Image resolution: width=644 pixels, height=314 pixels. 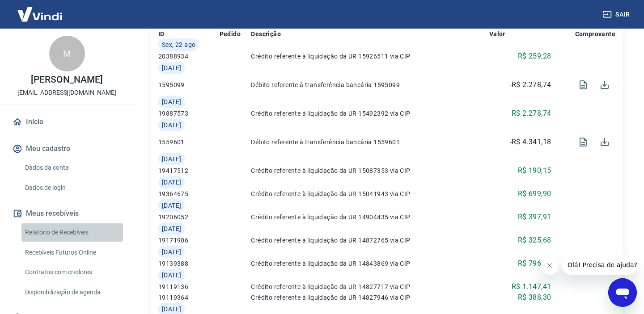 What do you see at coordinates (534, 217) in the screenshot?
I see `p: R$ 397,91` at bounding box center [534, 217].